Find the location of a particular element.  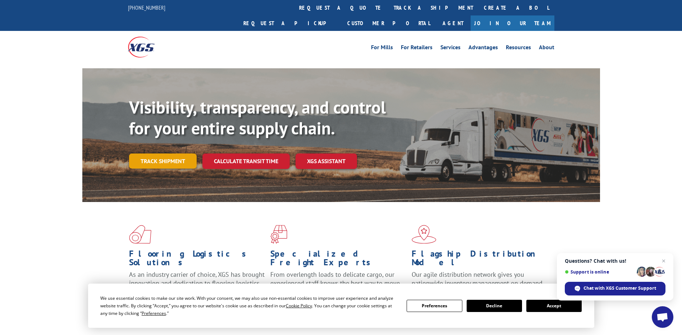

span: Questions? Chat with us! is located at coordinates (615, 261).